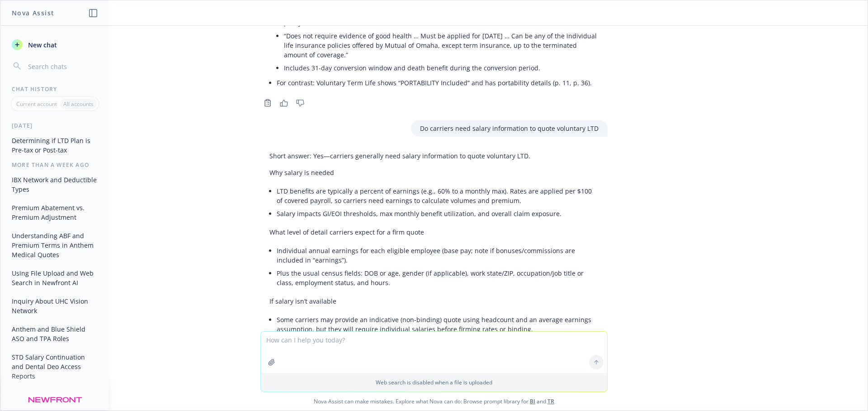 This screenshot has width=868, height=411. What do you see at coordinates (62, 66) in the screenshot?
I see `input: Search chats` at bounding box center [62, 66].